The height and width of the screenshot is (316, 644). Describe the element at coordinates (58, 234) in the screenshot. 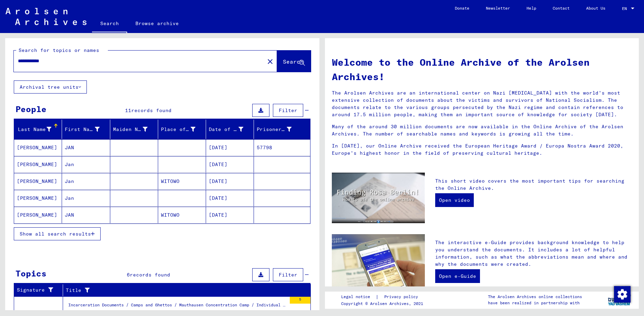

I see `button: Show all search results` at that location.